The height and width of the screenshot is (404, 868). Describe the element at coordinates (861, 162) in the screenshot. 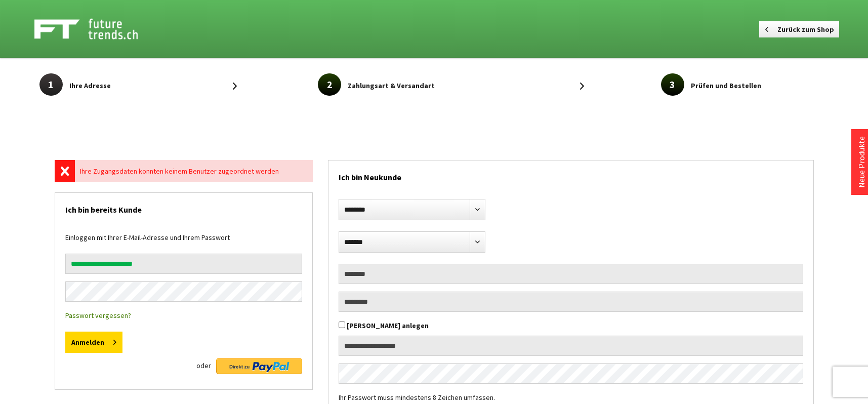

I see `a: Neue Produkte` at that location.